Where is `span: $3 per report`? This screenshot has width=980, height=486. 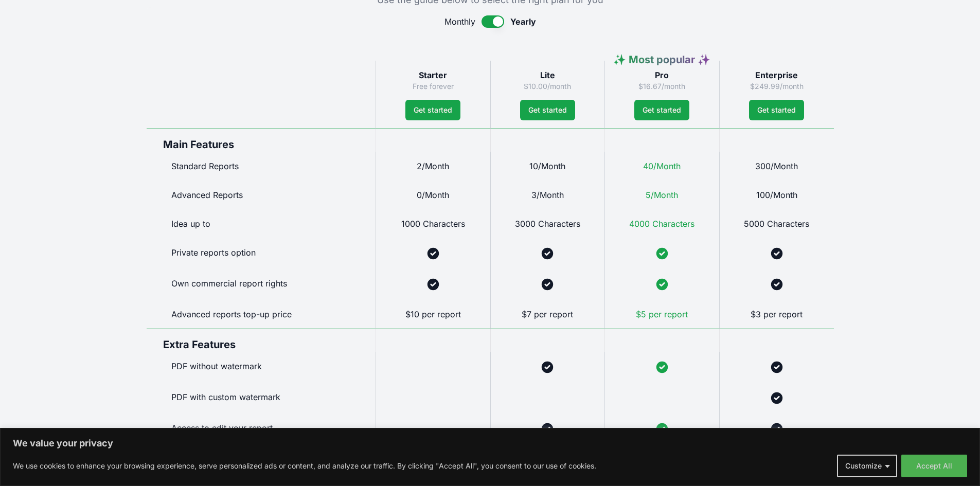 span: $3 per report is located at coordinates (776, 314).